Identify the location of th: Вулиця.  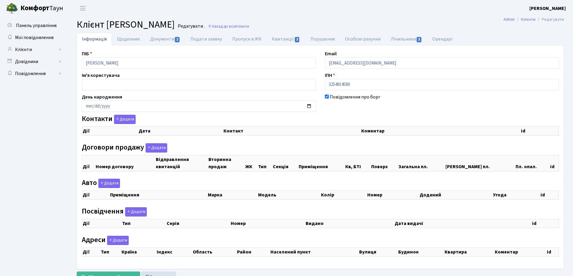
(378, 252).